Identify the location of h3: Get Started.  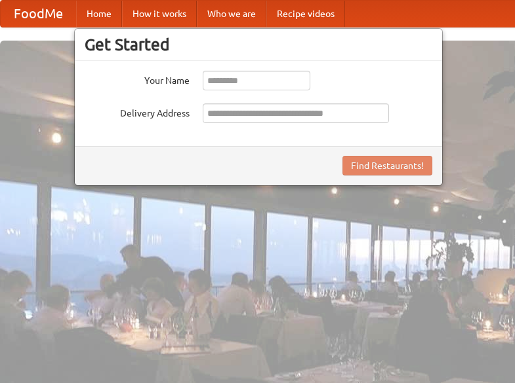
(258, 45).